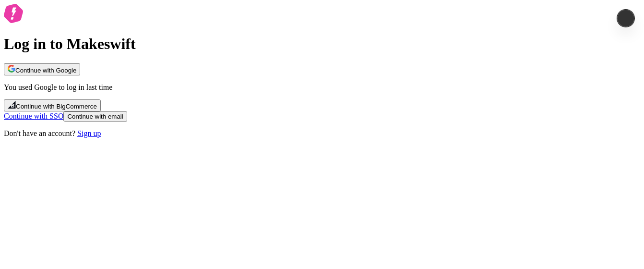 The image size is (644, 269). I want to click on button: Continue with Google, so click(42, 69).